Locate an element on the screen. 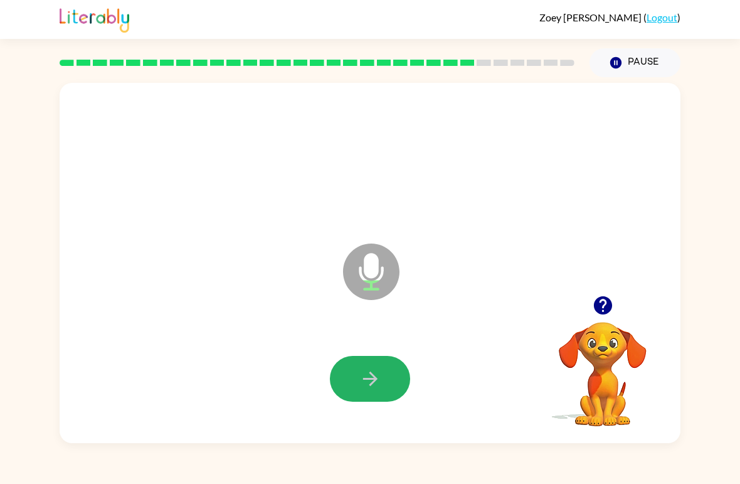 The height and width of the screenshot is (484, 740). a: Logout is located at coordinates (662, 17).